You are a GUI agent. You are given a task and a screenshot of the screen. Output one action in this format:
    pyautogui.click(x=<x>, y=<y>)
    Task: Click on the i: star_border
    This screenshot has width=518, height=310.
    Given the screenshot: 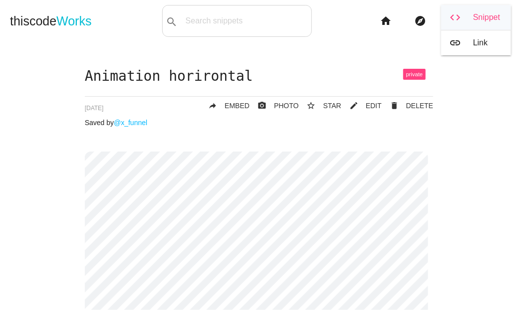 What is the action you would take?
    pyautogui.click(x=311, y=106)
    